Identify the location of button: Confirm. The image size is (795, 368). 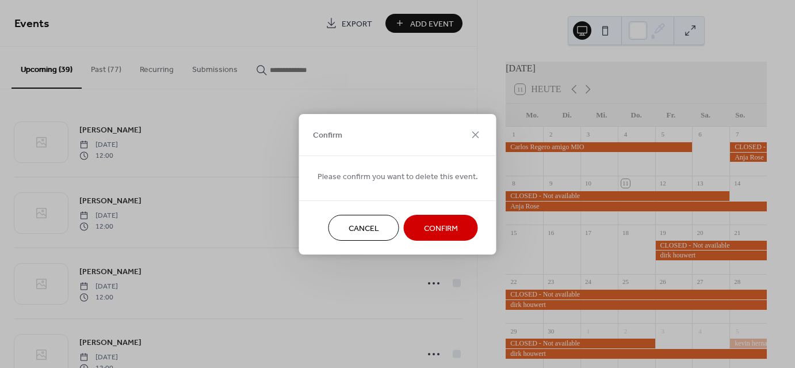
(441, 227).